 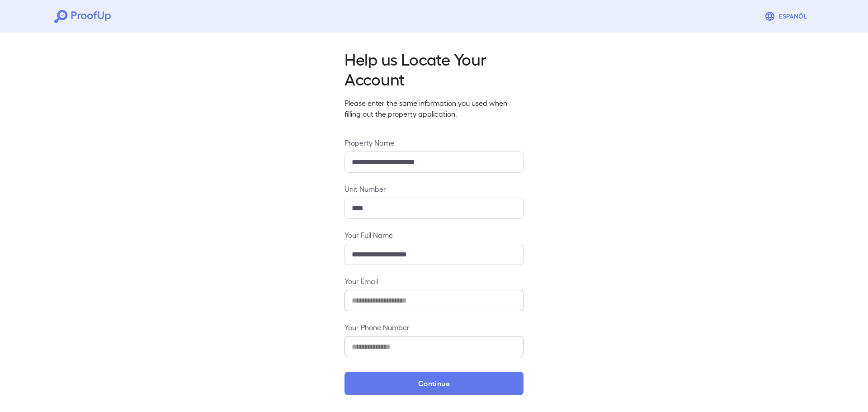 I want to click on button: Espanõl, so click(x=787, y=16).